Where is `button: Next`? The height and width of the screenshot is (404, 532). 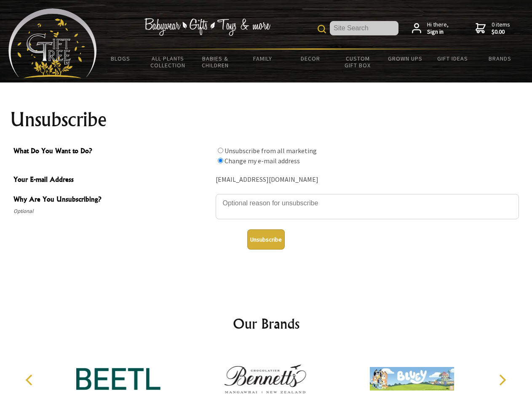
button: Next is located at coordinates (502, 380).